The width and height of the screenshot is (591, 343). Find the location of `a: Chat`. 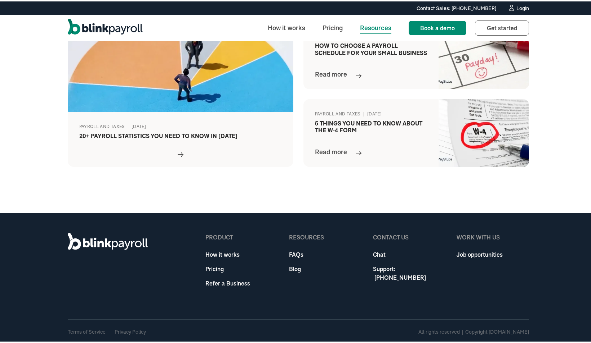

a: Chat is located at coordinates (409, 253).